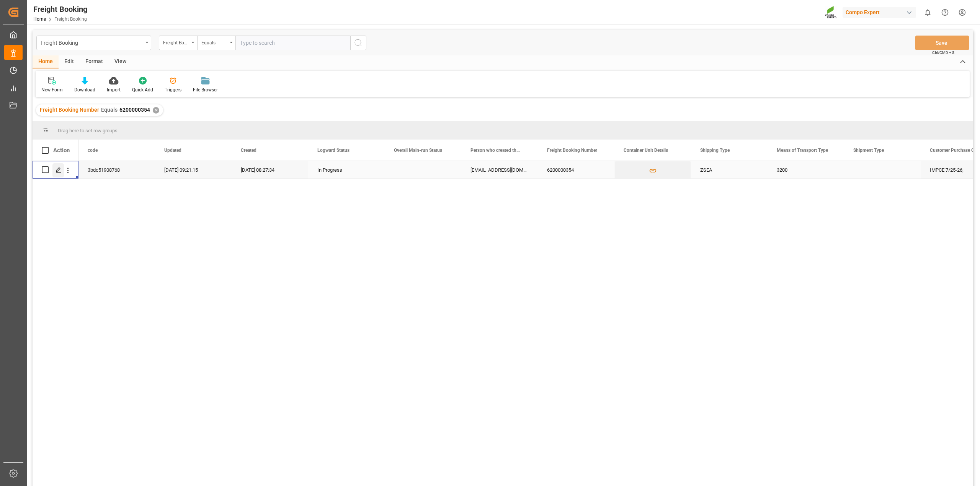 The height and width of the screenshot is (486, 980). I want to click on div: View, so click(120, 62).